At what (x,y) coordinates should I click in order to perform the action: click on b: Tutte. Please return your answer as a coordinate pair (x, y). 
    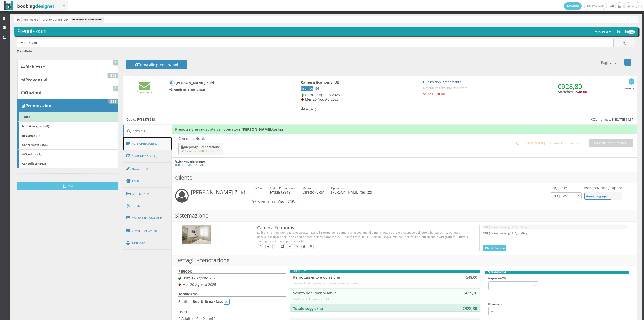
    Looking at the image, I should click on (26, 116).